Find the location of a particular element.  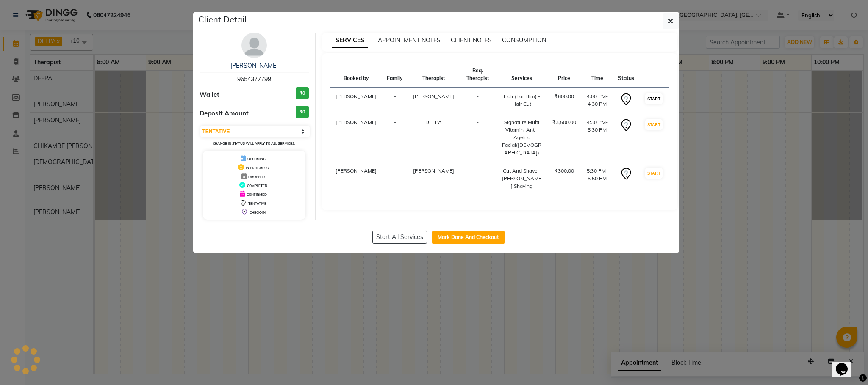

span: DEEPA is located at coordinates (433, 122).